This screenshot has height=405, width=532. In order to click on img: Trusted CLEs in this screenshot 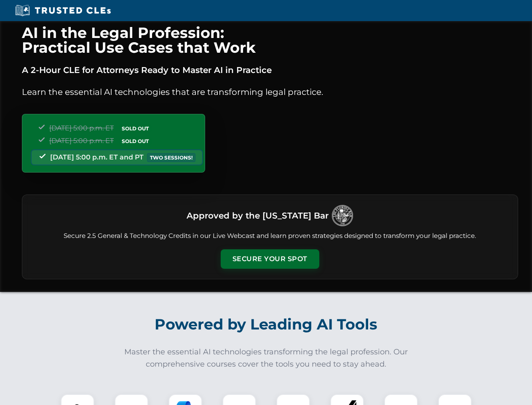, I will do `click(63, 11)`.